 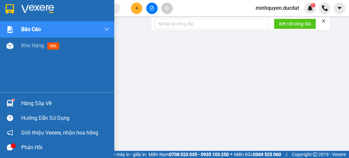 What do you see at coordinates (53, 46) in the screenshot?
I see `span: mới` at bounding box center [53, 46].